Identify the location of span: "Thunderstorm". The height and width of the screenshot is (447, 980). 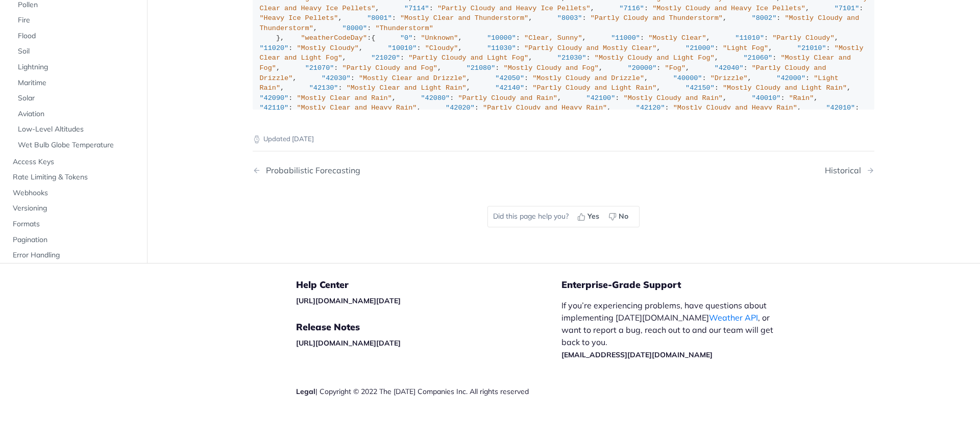
(404, 28).